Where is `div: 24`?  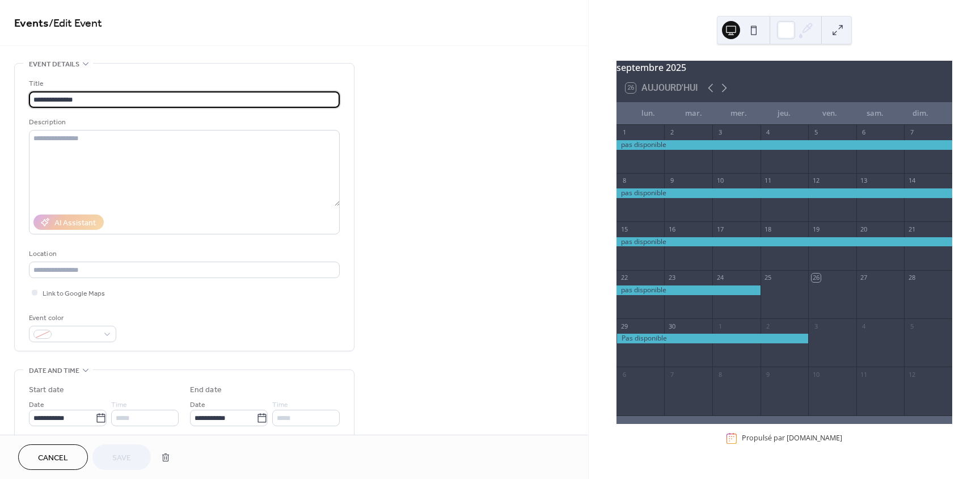 div: 24 is located at coordinates (720, 277).